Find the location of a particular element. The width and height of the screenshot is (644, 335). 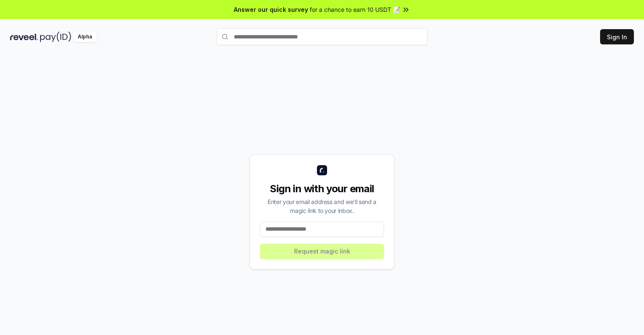

div: Sign in with your email is located at coordinates (322, 189).